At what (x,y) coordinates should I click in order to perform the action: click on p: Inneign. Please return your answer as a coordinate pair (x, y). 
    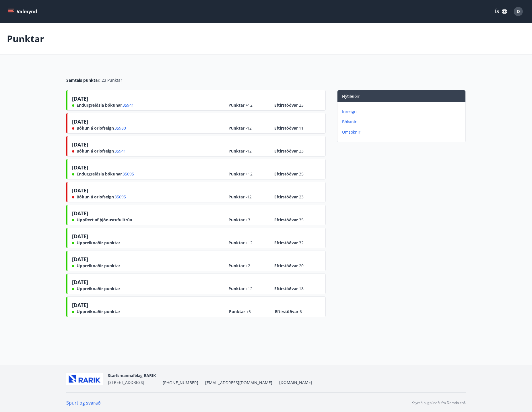
    Looking at the image, I should click on (402, 111).